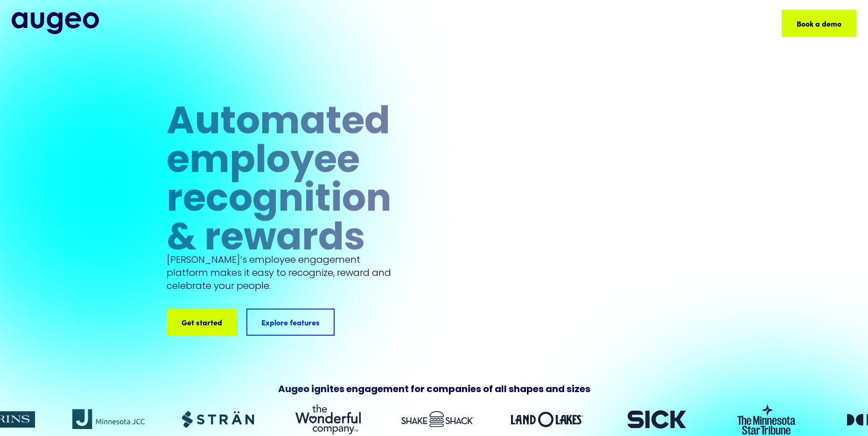 The image size is (868, 436). Describe the element at coordinates (290, 322) in the screenshot. I see `a: Explore features` at that location.